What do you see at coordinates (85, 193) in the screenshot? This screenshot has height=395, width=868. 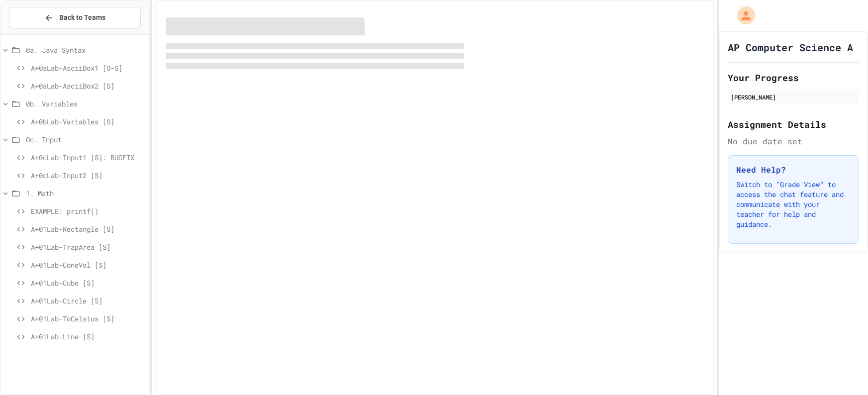 I see `span: 1. Math` at bounding box center [85, 193].